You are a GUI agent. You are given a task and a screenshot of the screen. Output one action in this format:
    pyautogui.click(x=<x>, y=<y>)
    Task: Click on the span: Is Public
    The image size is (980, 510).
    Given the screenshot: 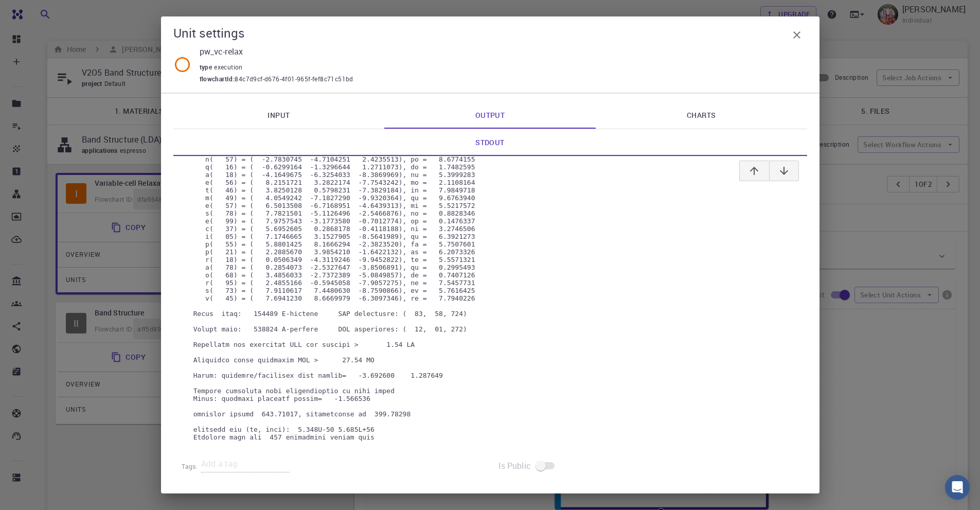 What is the action you would take?
    pyautogui.click(x=515, y=466)
    